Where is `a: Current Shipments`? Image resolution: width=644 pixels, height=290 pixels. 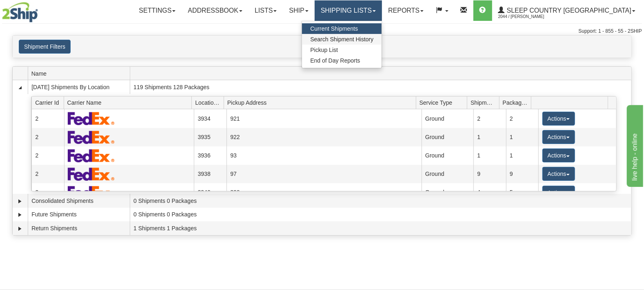 a: Current Shipments is located at coordinates (341, 29).